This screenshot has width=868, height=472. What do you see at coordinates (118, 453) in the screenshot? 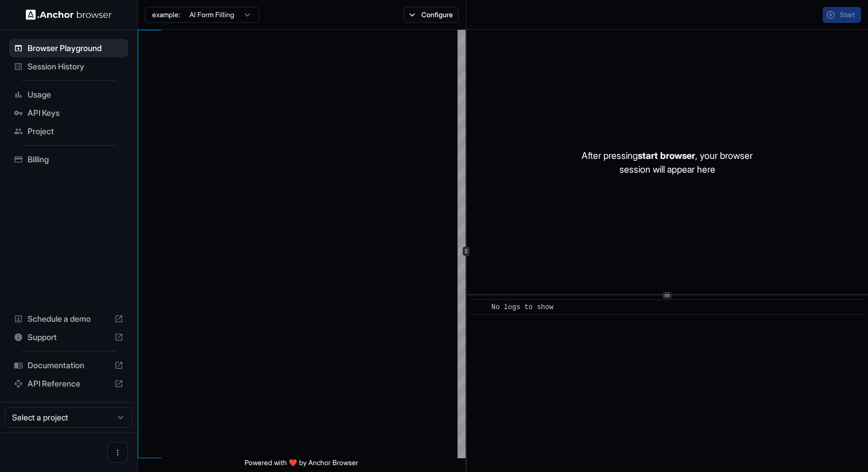
I see `button: Open menu` at bounding box center [118, 453].